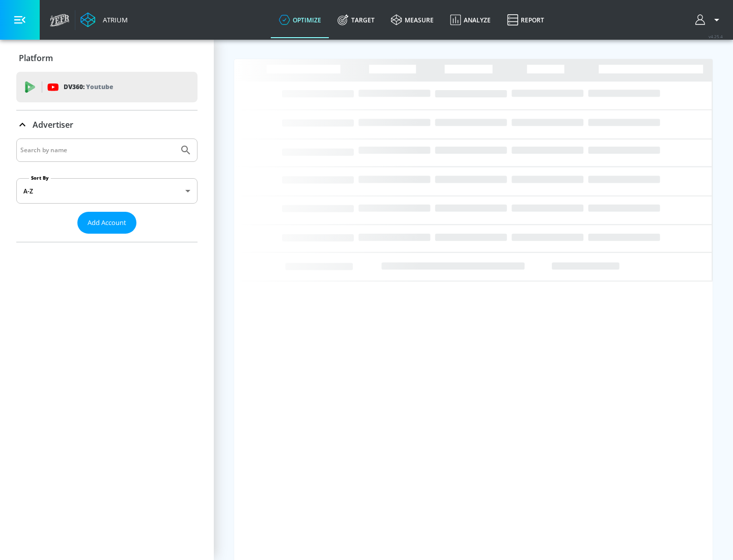 The height and width of the screenshot is (560, 733). What do you see at coordinates (471, 20) in the screenshot?
I see `a: Analyze` at bounding box center [471, 20].